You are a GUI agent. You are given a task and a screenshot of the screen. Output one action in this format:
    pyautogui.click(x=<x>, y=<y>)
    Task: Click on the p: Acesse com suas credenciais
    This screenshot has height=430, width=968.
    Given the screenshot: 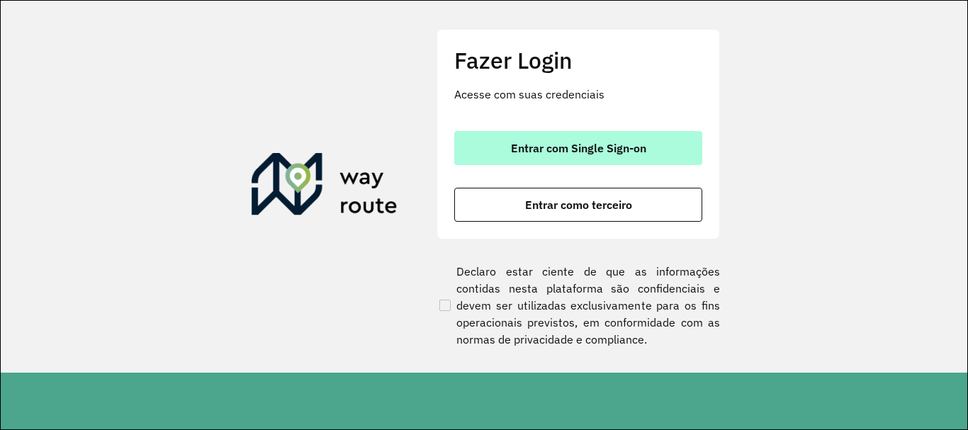 What is the action you would take?
    pyautogui.click(x=578, y=94)
    